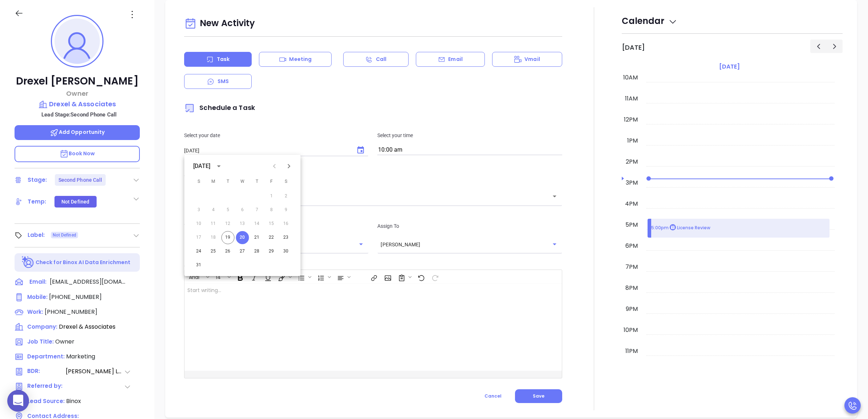  What do you see at coordinates (65, 341) in the screenshot?
I see `span: Owner` at bounding box center [65, 341].